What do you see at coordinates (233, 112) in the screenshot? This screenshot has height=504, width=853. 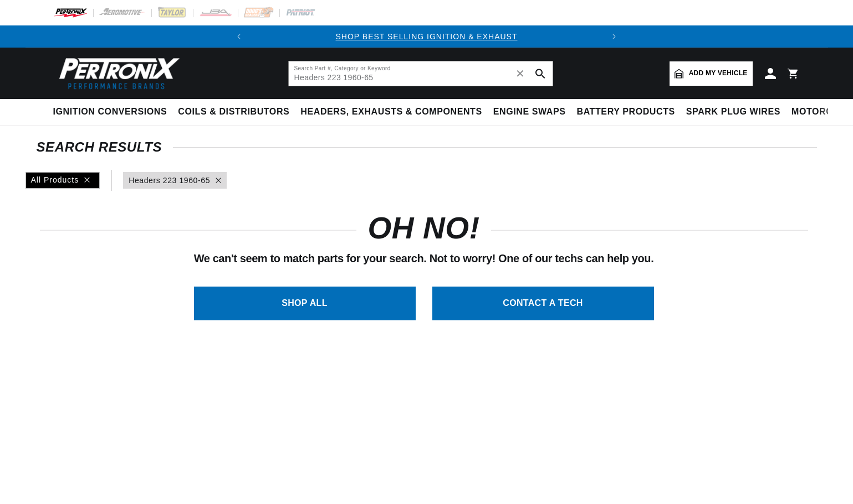 I see `span: Coils & Distributors` at bounding box center [233, 112].